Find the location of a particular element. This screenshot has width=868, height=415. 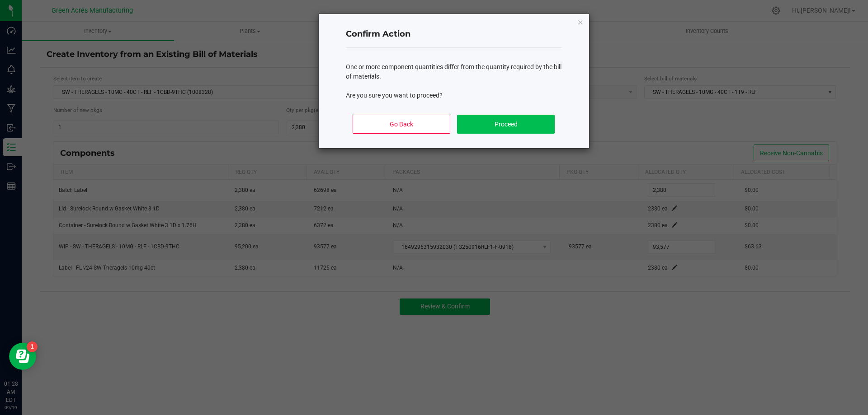

button: Close is located at coordinates (581, 22).